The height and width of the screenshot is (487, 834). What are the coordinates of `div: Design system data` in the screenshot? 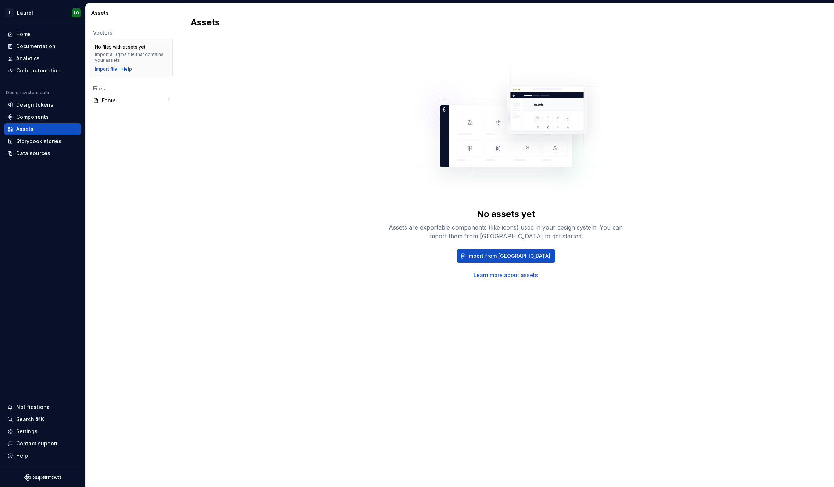 It's located at (28, 93).